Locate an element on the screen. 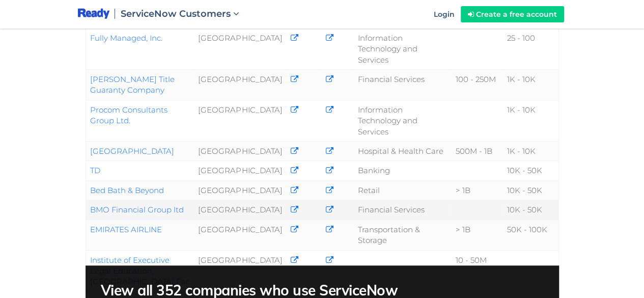 The height and width of the screenshot is (298, 644). a: Create a free account is located at coordinates (512, 14).